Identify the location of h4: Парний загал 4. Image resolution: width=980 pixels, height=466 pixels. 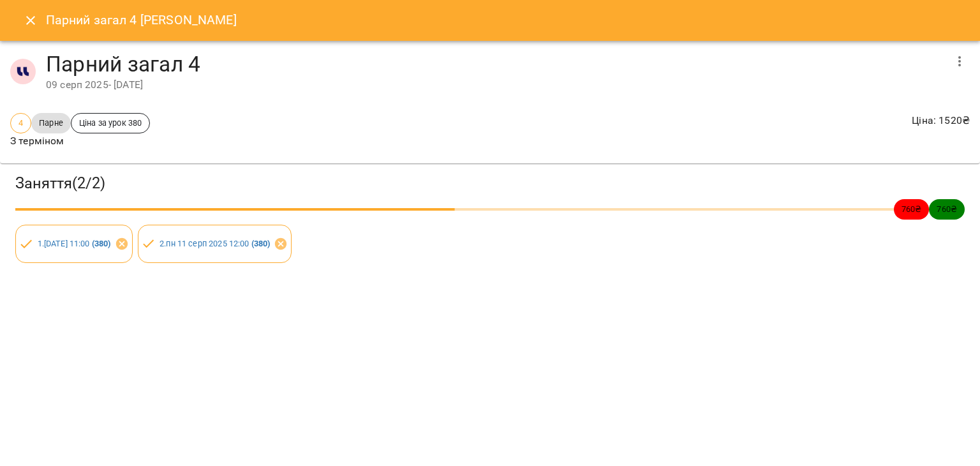
(495, 64).